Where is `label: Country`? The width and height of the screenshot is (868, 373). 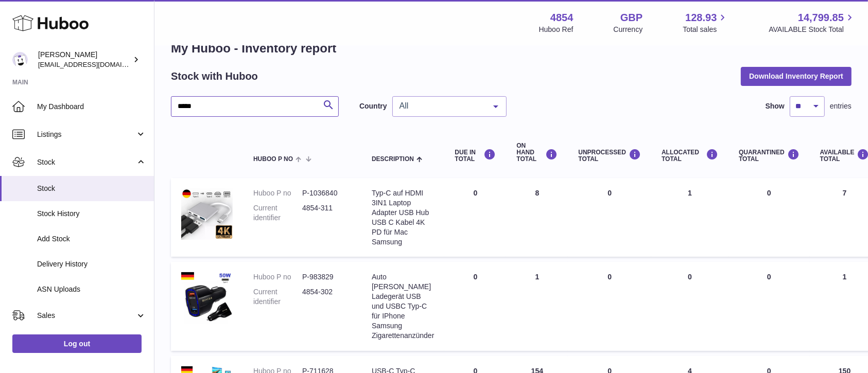 label: Country is located at coordinates (373, 106).